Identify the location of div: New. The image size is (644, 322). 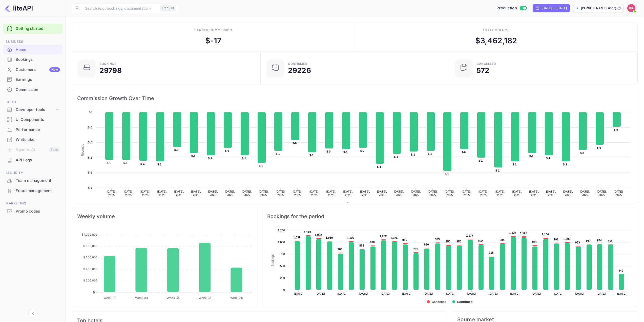
(55, 70).